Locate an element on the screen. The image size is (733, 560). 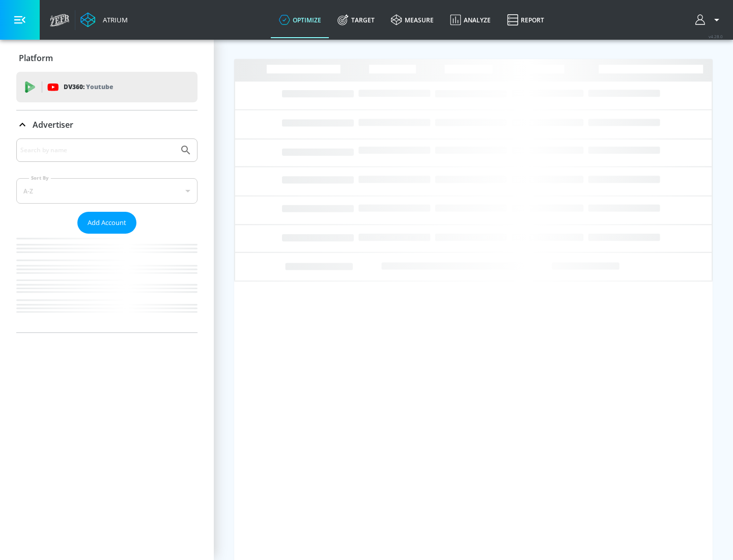
div: DV360: Youtube is located at coordinates (107, 87).